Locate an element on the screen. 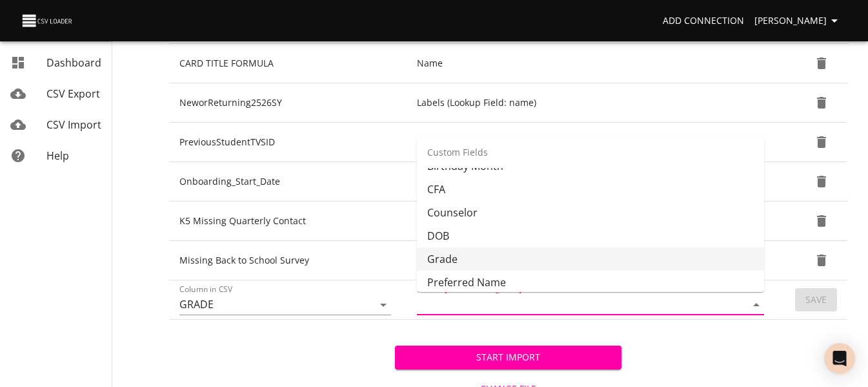  td: Missing Back to School Survey is located at coordinates (288, 260).